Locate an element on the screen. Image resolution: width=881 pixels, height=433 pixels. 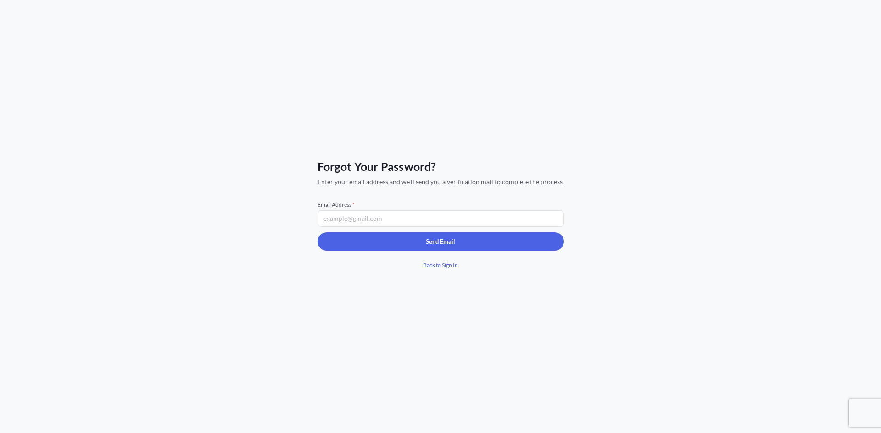
button: Send Email is located at coordinates (440, 242).